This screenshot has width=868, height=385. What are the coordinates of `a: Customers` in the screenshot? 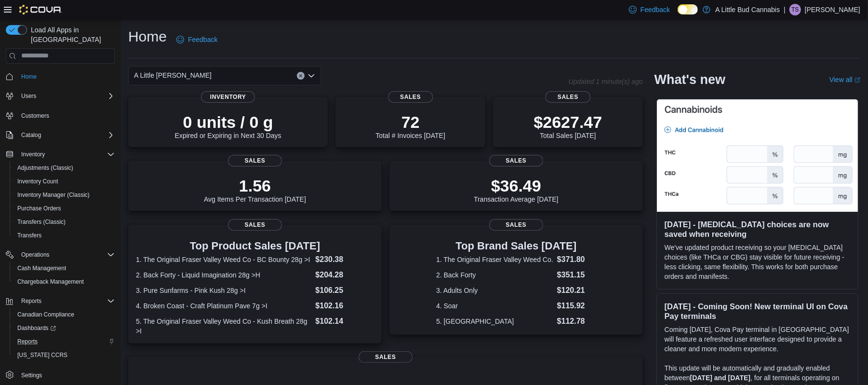 It's located at (35, 116).